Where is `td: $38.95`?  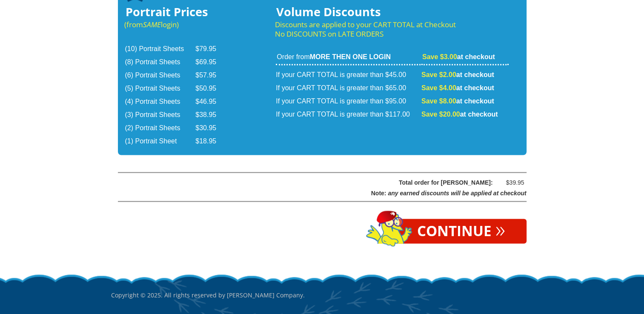 td: $38.95 is located at coordinates (212, 115).